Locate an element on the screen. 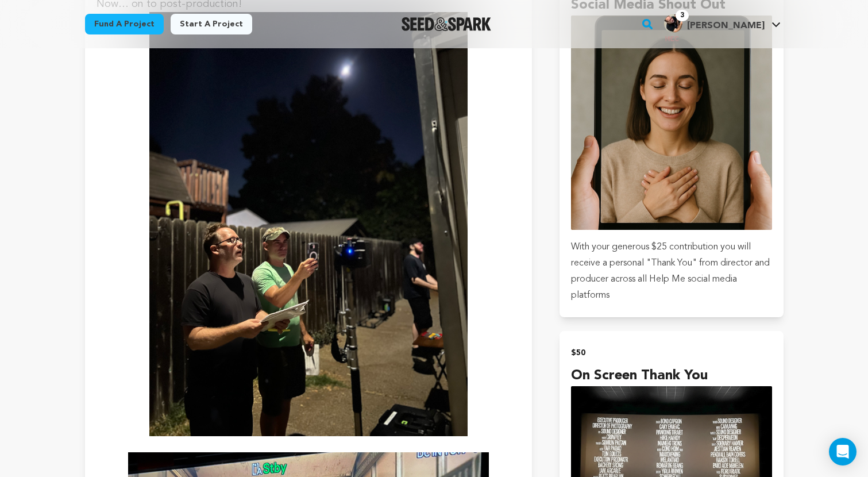 The width and height of the screenshot is (868, 477). a: Matt R.'s Profile is located at coordinates (722, 22).